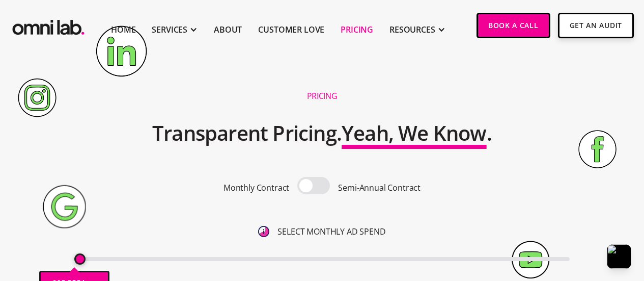  I want to click on img: Omni Lab: B2B SaaS Demand Generation Agency, so click(48, 25).